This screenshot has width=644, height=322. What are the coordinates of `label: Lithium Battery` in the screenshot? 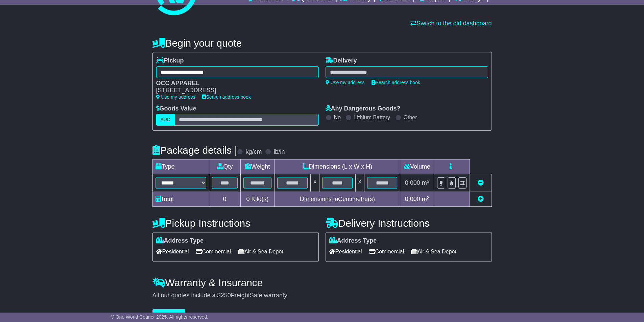 It's located at (372, 117).